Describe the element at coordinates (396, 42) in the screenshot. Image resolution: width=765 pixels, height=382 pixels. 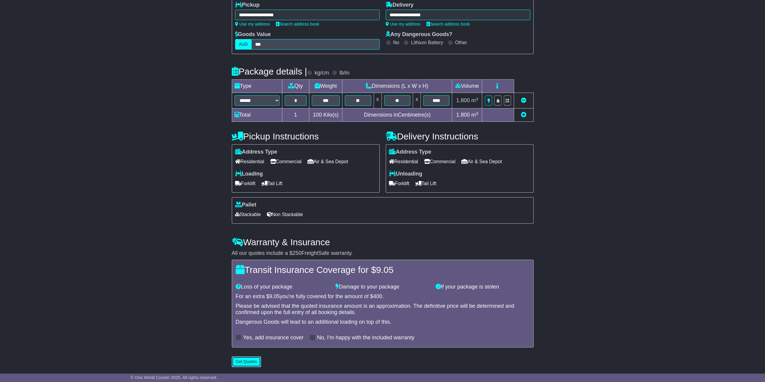
I see `label: No` at that location.